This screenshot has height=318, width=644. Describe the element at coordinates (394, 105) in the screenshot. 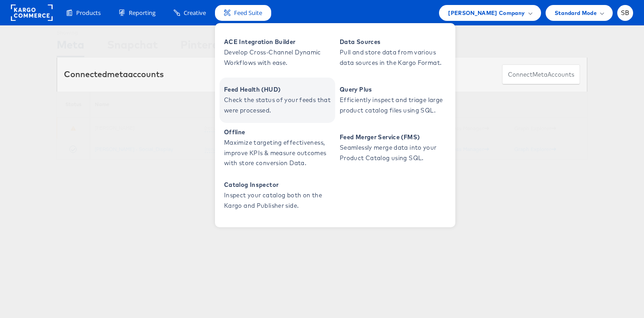

I see `span: Efficiently inspect and triage large product catalog files using SQL.` at that location.